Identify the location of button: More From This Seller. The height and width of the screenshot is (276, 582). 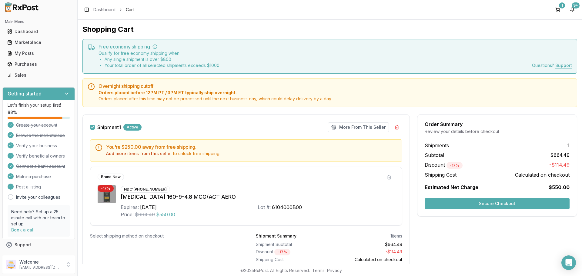
(358, 127).